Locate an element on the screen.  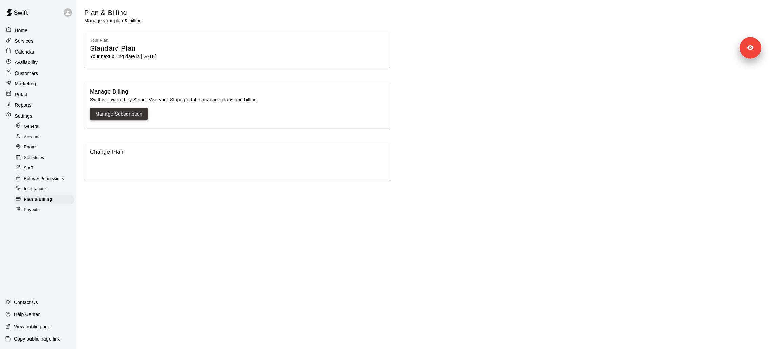
a: Account is located at coordinates (45, 137).